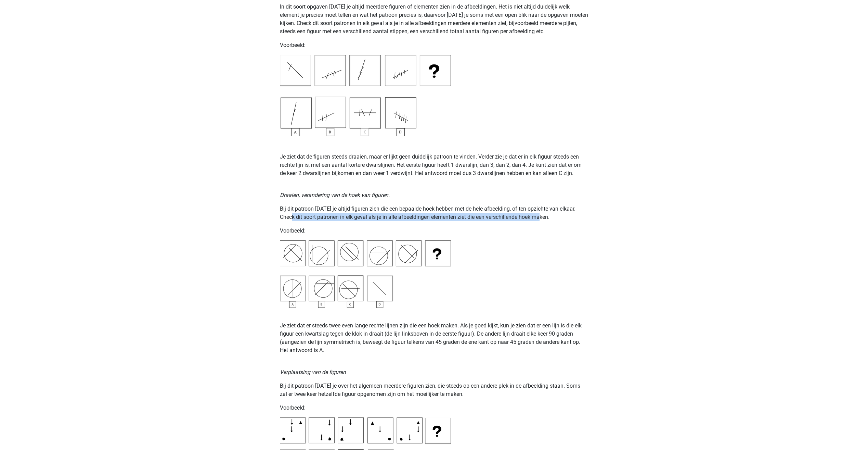 The image size is (868, 450). What do you see at coordinates (434, 157) in the screenshot?
I see `p: Je ziet dat de figuren steeds draaien, maar er lijkt geen duidelijk patroon te vinden. Verder zie...` at bounding box center [434, 157].